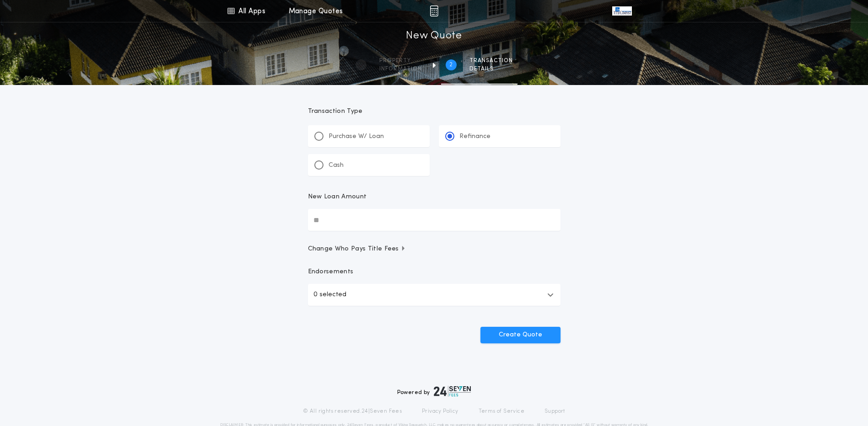  What do you see at coordinates (434, 11) in the screenshot?
I see `img: img` at bounding box center [434, 11].